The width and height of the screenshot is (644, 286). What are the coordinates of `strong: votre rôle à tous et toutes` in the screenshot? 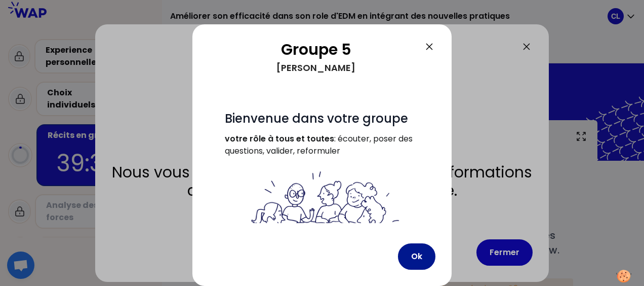 It's located at (279, 138).